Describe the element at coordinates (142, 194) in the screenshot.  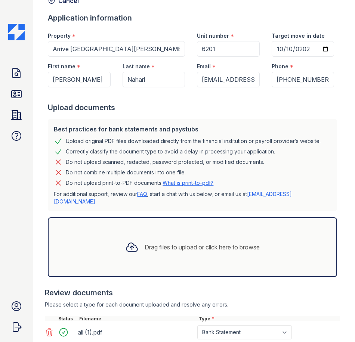
I see `a: FAQ` at that location.